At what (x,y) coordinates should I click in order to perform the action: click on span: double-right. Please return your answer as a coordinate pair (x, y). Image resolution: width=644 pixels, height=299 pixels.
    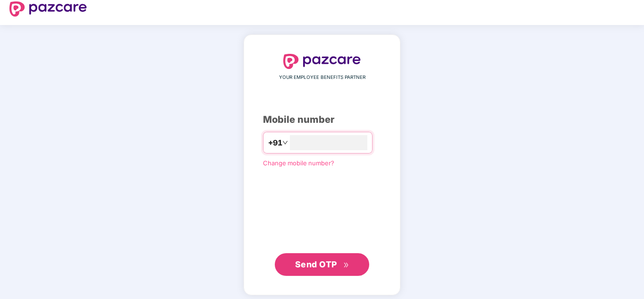
    Looking at the image, I should click on (346, 265).